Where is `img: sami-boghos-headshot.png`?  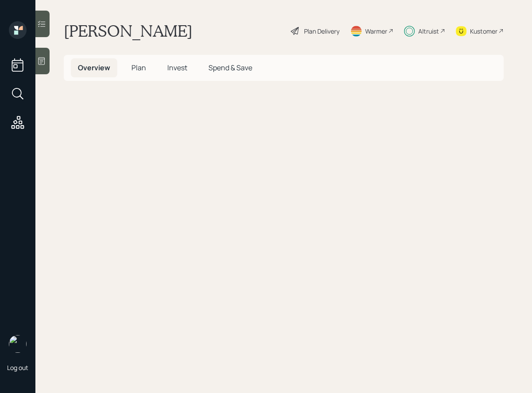 img: sami-boghos-headshot.png is located at coordinates (18, 344).